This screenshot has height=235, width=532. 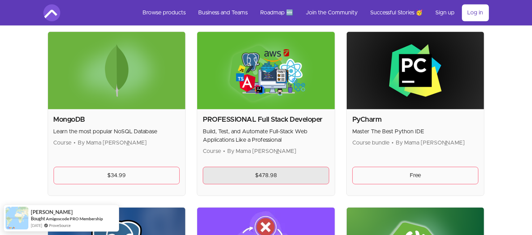 I want to click on a: Business and Teams, so click(x=223, y=13).